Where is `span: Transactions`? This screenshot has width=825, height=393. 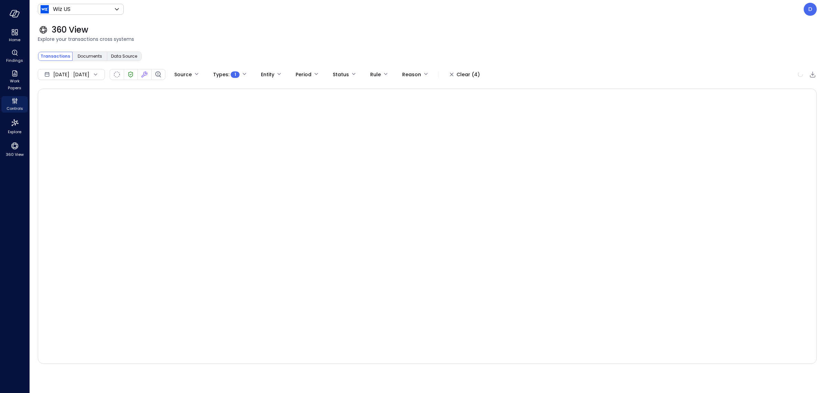 span: Transactions is located at coordinates (55, 56).